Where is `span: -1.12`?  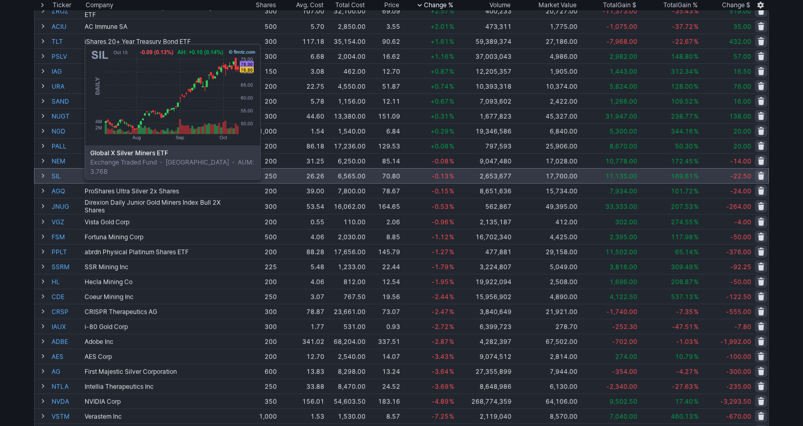
span: -1.12 is located at coordinates (440, 237).